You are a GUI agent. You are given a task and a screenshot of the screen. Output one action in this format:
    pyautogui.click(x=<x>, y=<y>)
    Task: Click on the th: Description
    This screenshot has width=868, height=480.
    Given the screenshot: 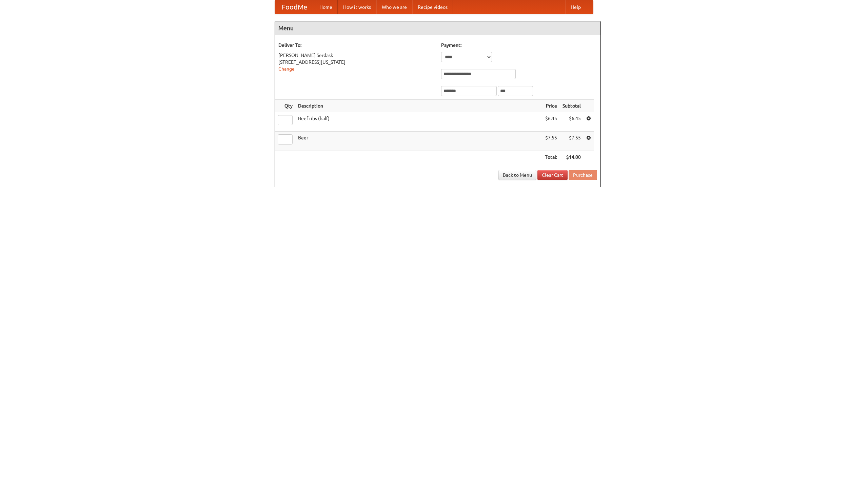 What is the action you would take?
    pyautogui.click(x=419, y=106)
    